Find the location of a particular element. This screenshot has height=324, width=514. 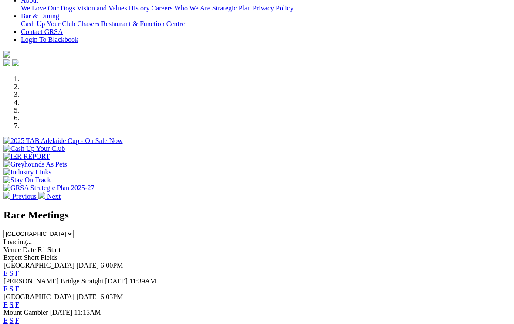

img: Cash Up Your Club is located at coordinates (34, 149).